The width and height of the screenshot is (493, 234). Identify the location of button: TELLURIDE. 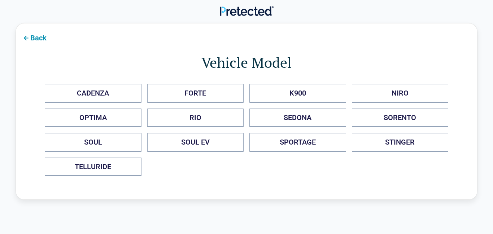
(93, 167).